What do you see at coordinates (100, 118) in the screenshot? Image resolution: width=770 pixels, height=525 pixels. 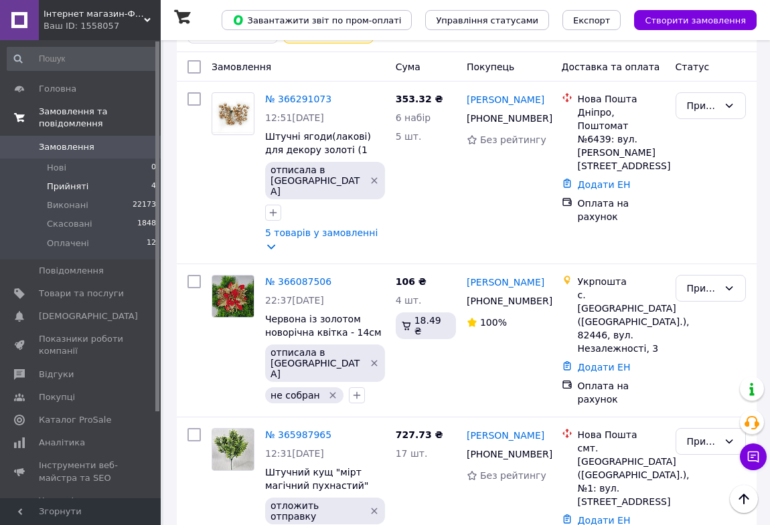 I see `span: Замовлення та повідомлення` at bounding box center [100, 118].